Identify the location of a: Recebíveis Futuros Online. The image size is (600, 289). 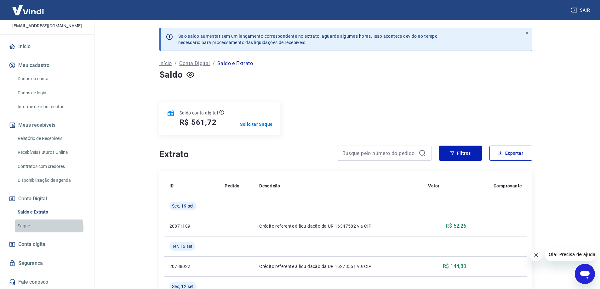
(51, 152).